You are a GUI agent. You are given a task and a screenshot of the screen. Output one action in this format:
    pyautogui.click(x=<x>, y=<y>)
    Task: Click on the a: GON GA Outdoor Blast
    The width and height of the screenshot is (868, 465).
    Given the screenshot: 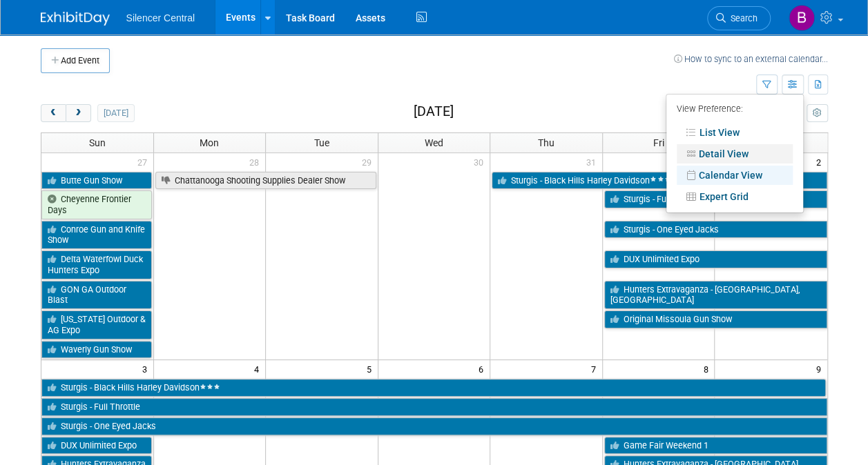 What is the action you would take?
    pyautogui.click(x=96, y=295)
    